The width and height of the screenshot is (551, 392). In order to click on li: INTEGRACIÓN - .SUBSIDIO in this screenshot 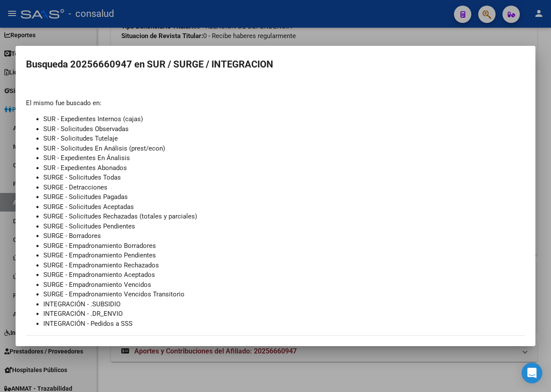, I will do `click(284, 305)`.